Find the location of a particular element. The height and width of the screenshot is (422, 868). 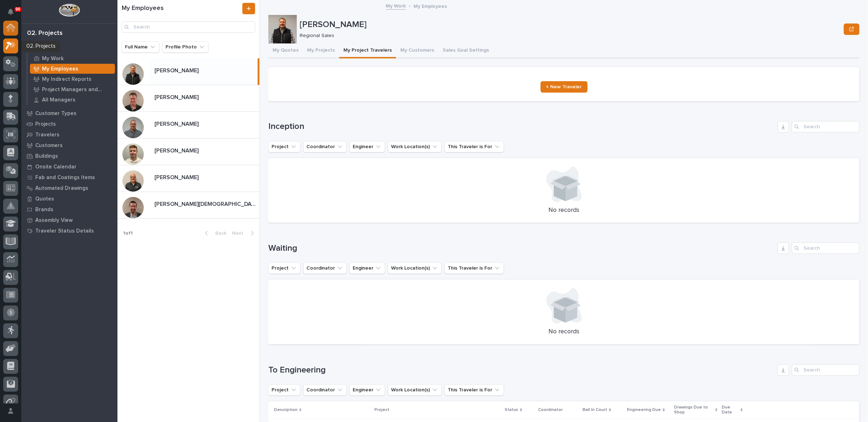

span: Back is located at coordinates (219, 233).